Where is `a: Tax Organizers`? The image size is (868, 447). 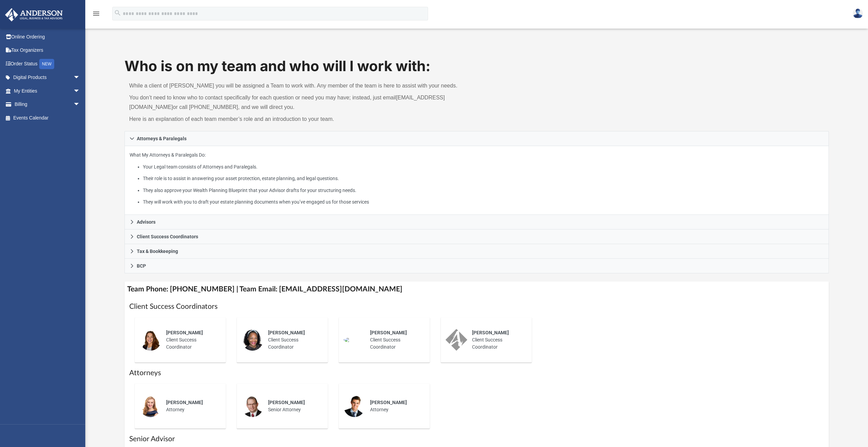
a: Tax Organizers is located at coordinates (47, 51).